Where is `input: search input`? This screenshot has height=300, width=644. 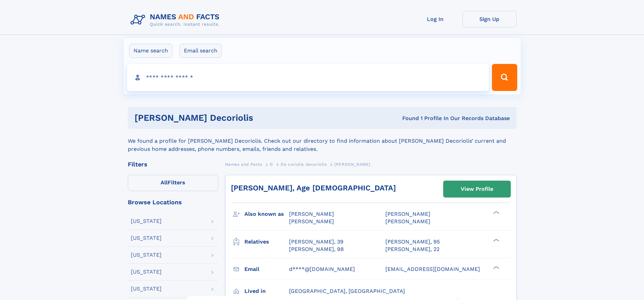
input: search input is located at coordinates (308, 77).